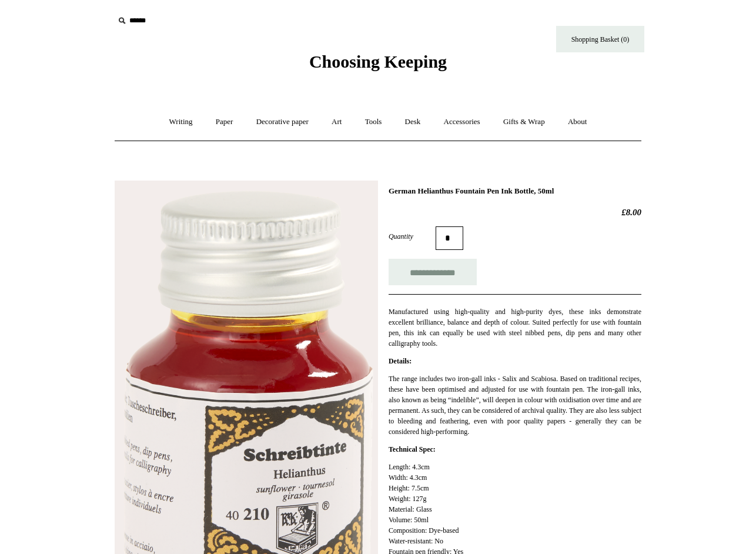 This screenshot has height=554, width=756. Describe the element at coordinates (181, 122) in the screenshot. I see `a: Writing` at that location.